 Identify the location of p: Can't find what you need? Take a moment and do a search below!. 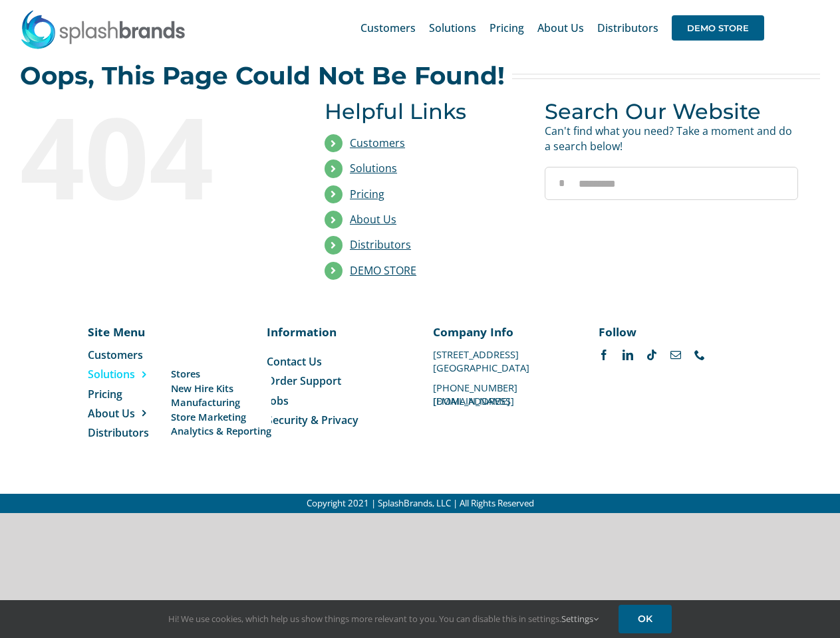
(671, 139).